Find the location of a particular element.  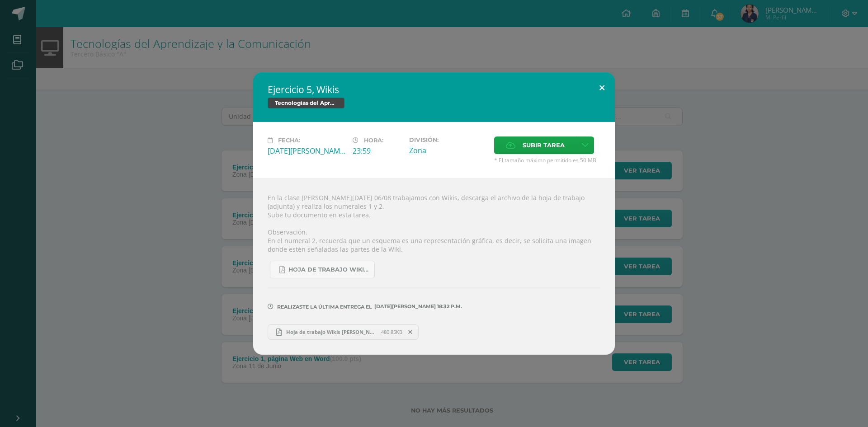

span: Hora: is located at coordinates (373, 140).